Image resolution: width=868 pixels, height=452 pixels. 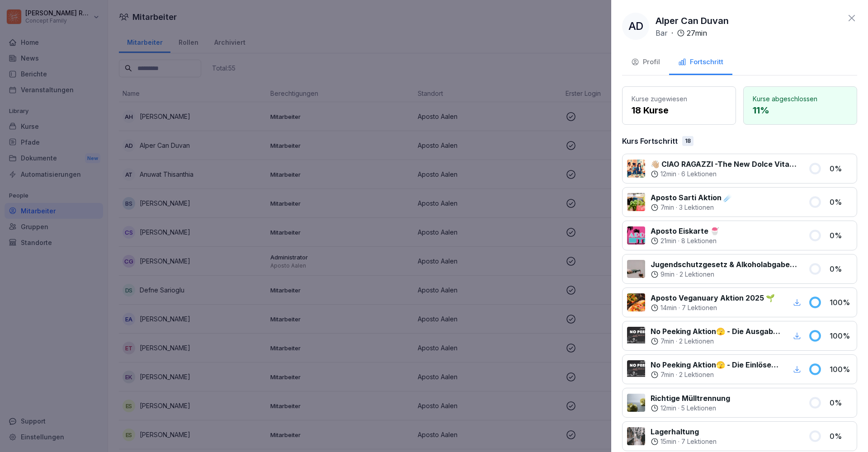 I want to click on p: Aposto Sarti Aktion ☄️, so click(x=691, y=198).